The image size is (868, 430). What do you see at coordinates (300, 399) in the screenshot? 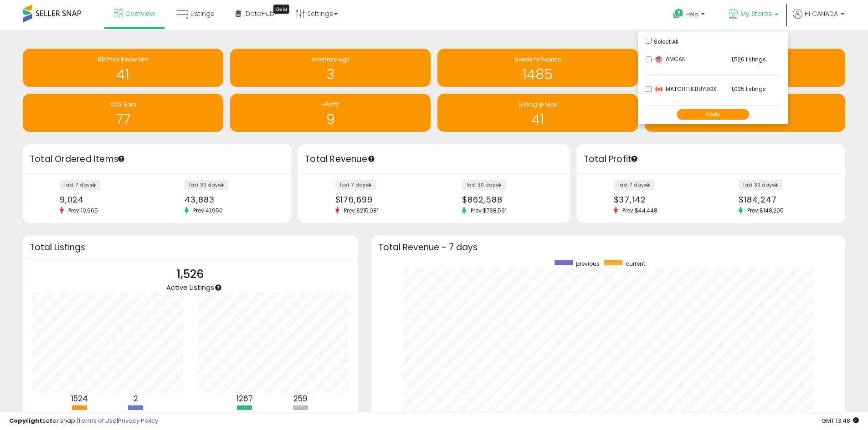
I see `b: 259` at bounding box center [300, 399].